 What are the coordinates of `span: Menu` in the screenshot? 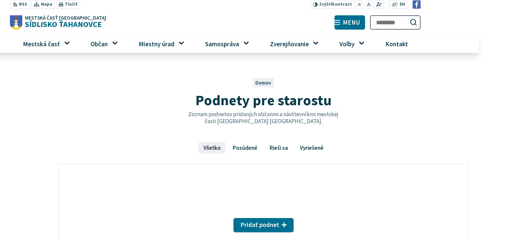 It's located at (351, 22).